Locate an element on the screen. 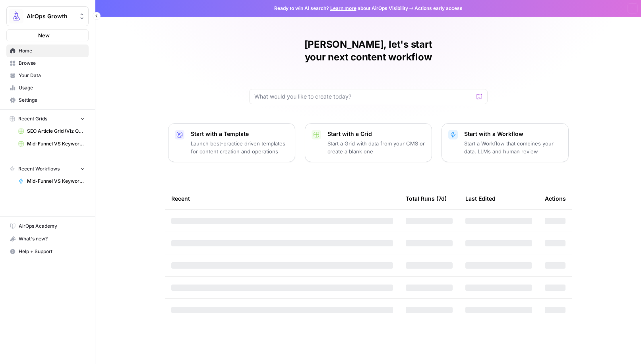 The width and height of the screenshot is (641, 364). a: Mid-Funnel VS Keyword Research Grid is located at coordinates (52, 144).